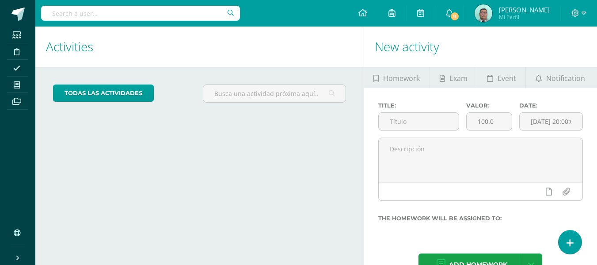 The height and width of the screenshot is (265, 597). What do you see at coordinates (507, 78) in the screenshot?
I see `span: Event` at bounding box center [507, 78].